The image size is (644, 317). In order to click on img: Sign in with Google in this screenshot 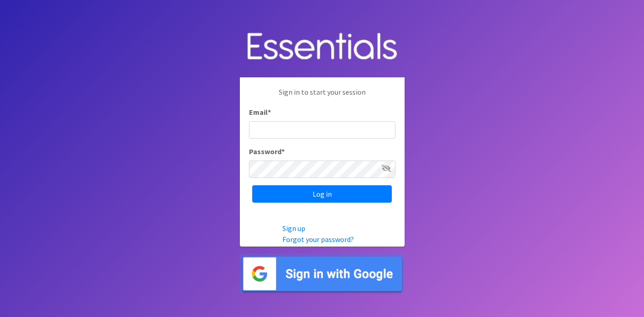, I will do `click(323, 273)`.